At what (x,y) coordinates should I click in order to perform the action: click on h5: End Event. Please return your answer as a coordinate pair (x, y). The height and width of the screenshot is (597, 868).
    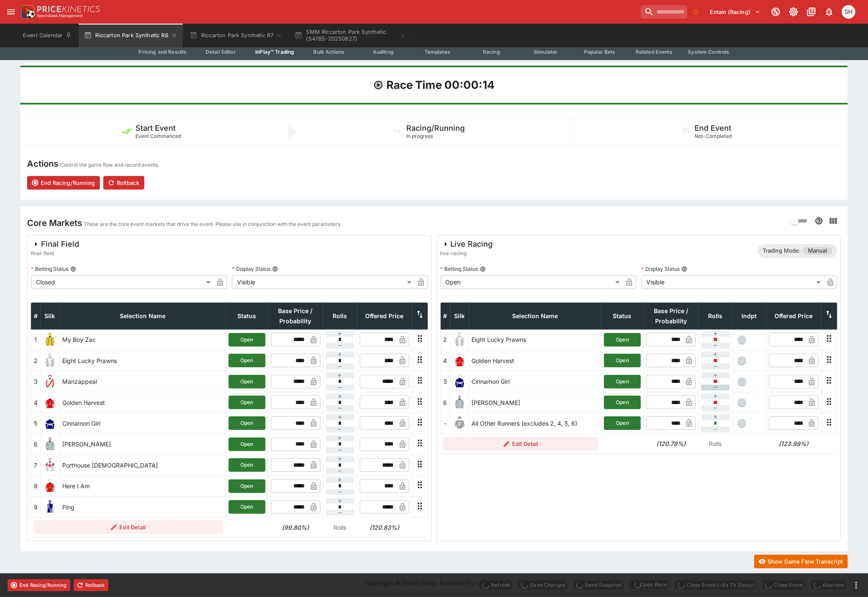
    Looking at the image, I should click on (713, 128).